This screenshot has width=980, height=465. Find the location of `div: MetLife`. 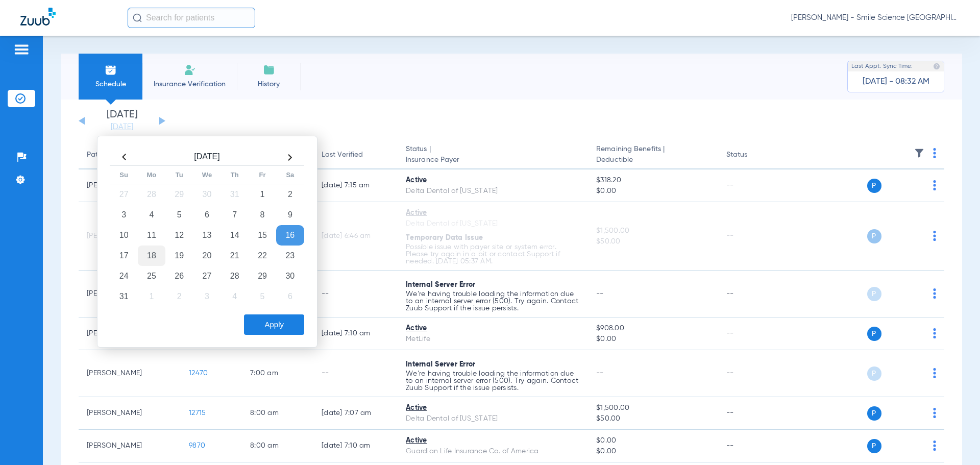

div: MetLife is located at coordinates (493, 339).